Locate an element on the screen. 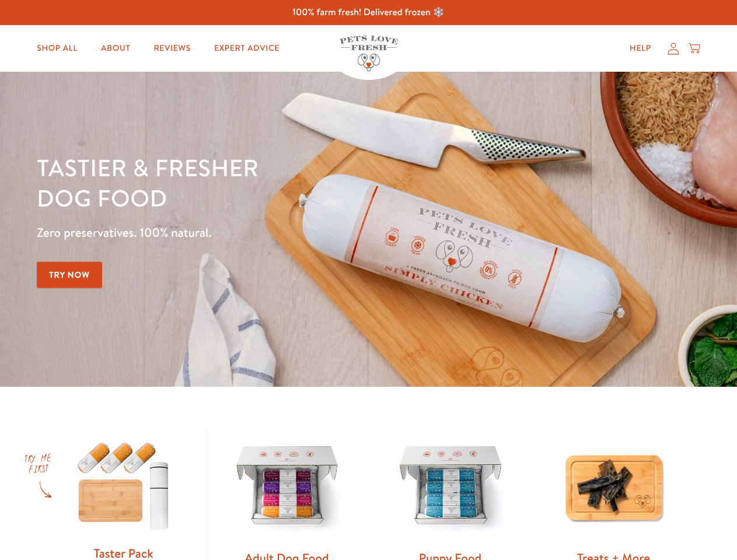  p: Zero preservatives. 100% natural. is located at coordinates (258, 232).